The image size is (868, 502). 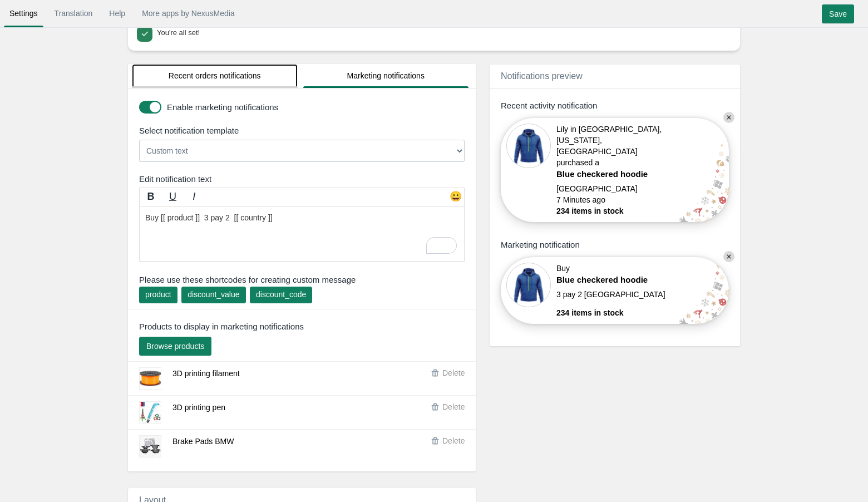 What do you see at coordinates (304, 130) in the screenshot?
I see `div: Select notification template` at bounding box center [304, 130].